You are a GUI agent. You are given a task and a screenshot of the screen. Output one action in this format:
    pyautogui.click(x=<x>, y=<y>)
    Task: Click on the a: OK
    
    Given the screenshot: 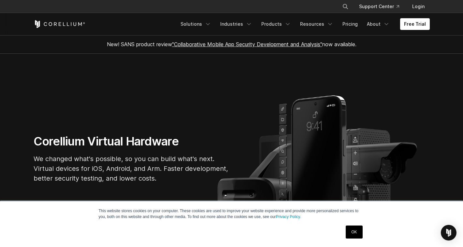 What is the action you would take?
    pyautogui.click(x=354, y=232)
    